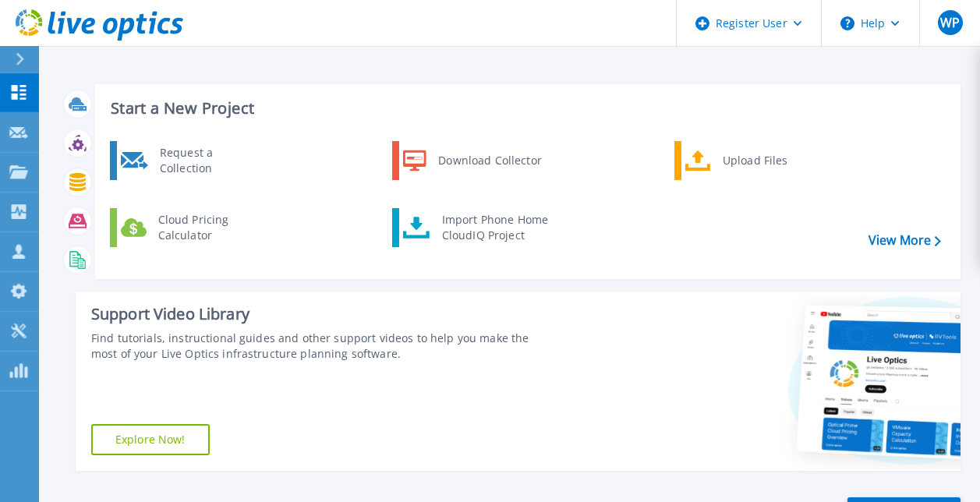 This screenshot has height=502, width=980. I want to click on div: Upload Files, so click(773, 161).